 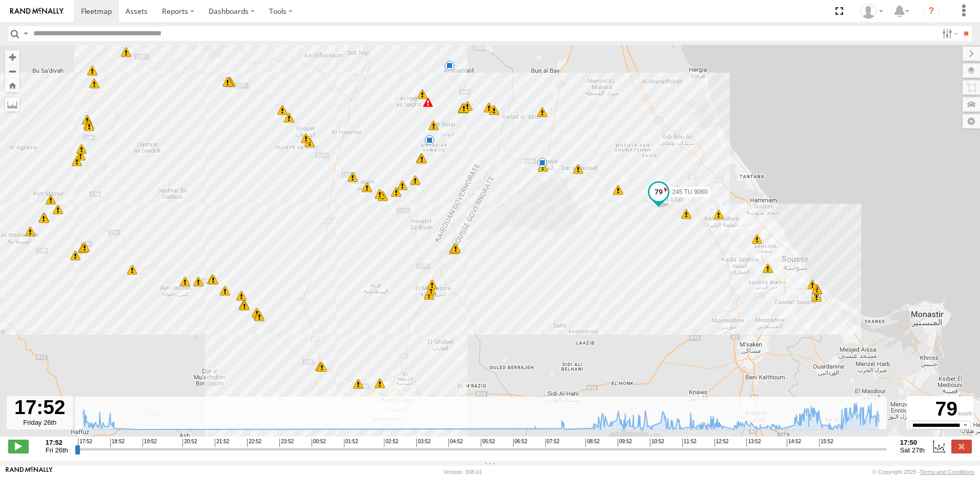 What do you see at coordinates (463, 472) in the screenshot?
I see `div: Version: 308.01` at bounding box center [463, 472].